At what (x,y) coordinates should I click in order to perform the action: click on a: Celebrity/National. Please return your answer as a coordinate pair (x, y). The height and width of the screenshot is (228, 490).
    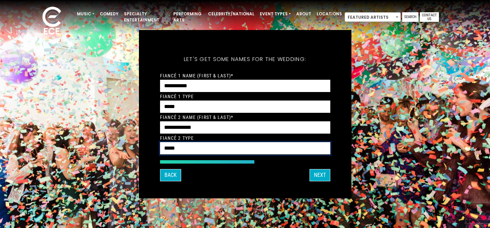
    Looking at the image, I should click on (231, 14).